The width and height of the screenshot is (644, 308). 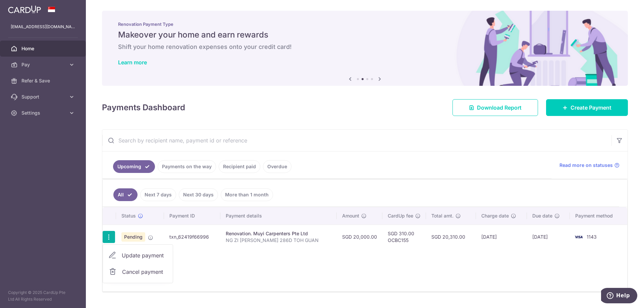 What do you see at coordinates (586, 165) in the screenshot?
I see `span: Read more on statuses` at bounding box center [586, 165].